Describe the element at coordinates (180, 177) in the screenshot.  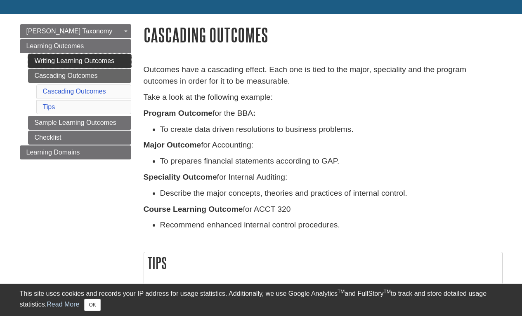
I see `strong: Speciality Outcome` at that location.